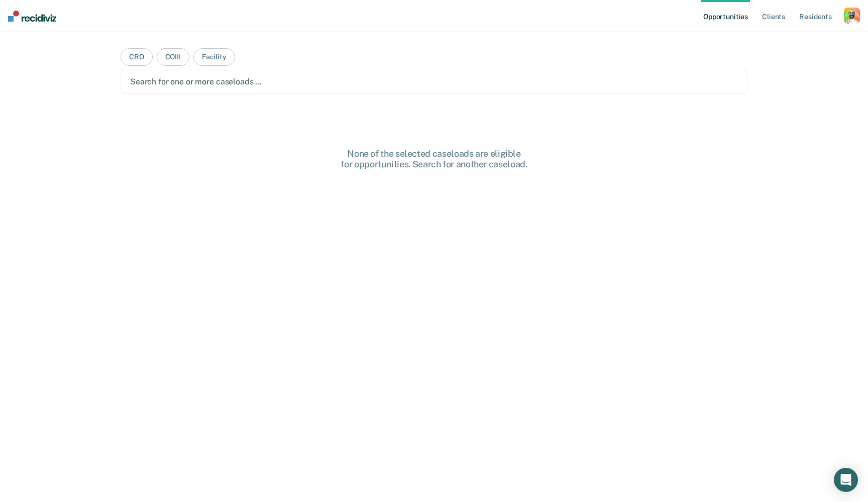 Image resolution: width=868 pixels, height=502 pixels. I want to click on button: Facility, so click(214, 57).